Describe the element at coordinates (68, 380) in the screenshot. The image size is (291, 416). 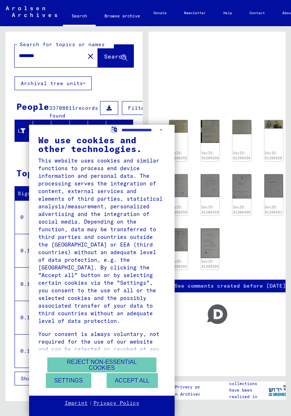
I see `button: Settings` at that location.